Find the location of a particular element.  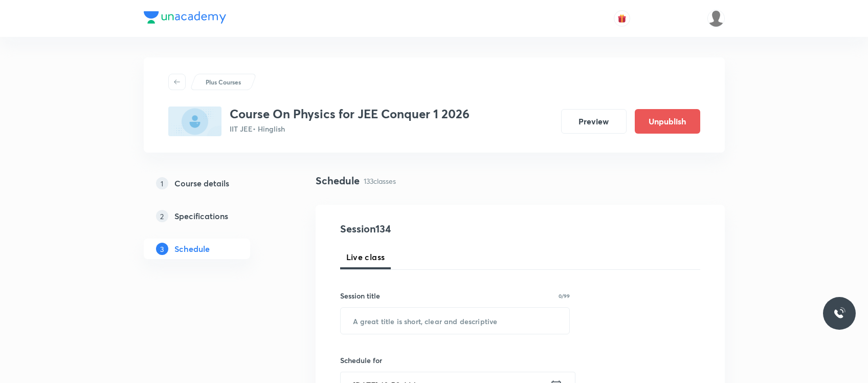

h5: Schedule is located at coordinates (192, 249).